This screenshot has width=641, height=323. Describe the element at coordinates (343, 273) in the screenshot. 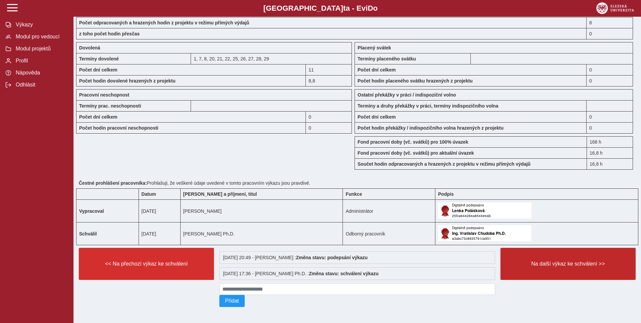

I see `b: Změna stavu: schválení výkazu` at that location.